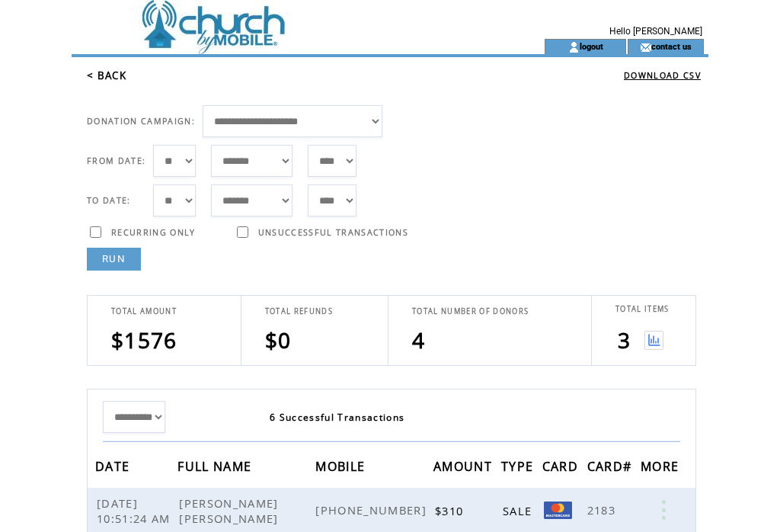 The image size is (780, 532). Describe the element at coordinates (558, 509) in the screenshot. I see `img: Mastercard` at that location.